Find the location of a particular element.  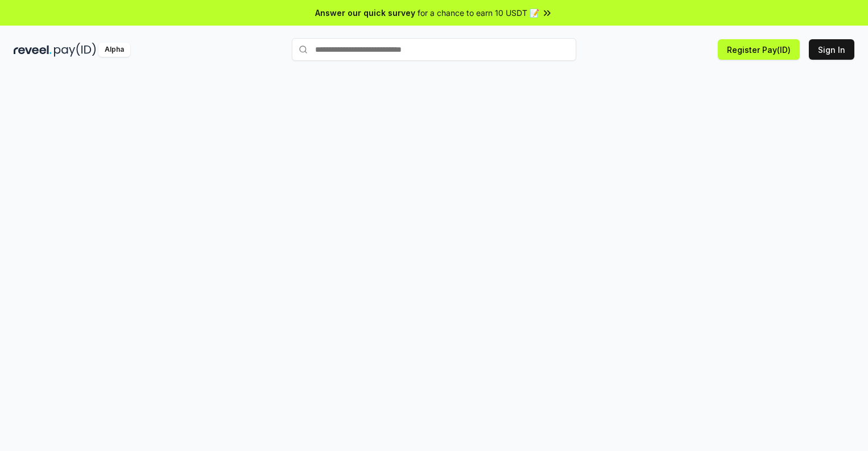

span: for a chance to earn 10 USDT 📝 is located at coordinates (478, 13).